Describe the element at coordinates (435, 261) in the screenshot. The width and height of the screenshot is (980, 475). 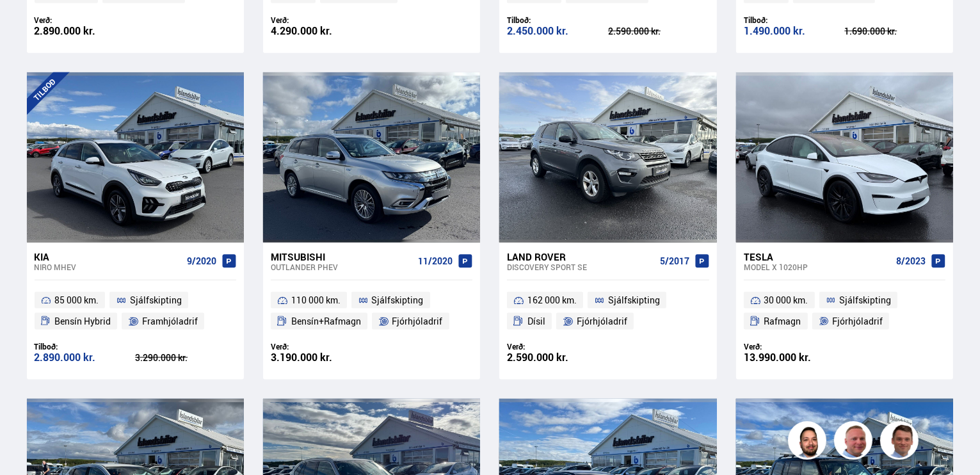
I see `span: 11/2020` at that location.